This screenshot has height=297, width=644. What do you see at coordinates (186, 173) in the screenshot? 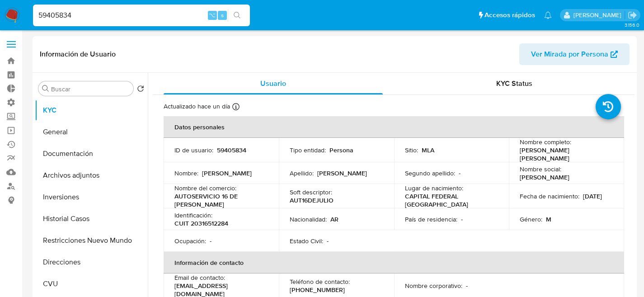
I see `p: Nombre :` at bounding box center [186, 173].